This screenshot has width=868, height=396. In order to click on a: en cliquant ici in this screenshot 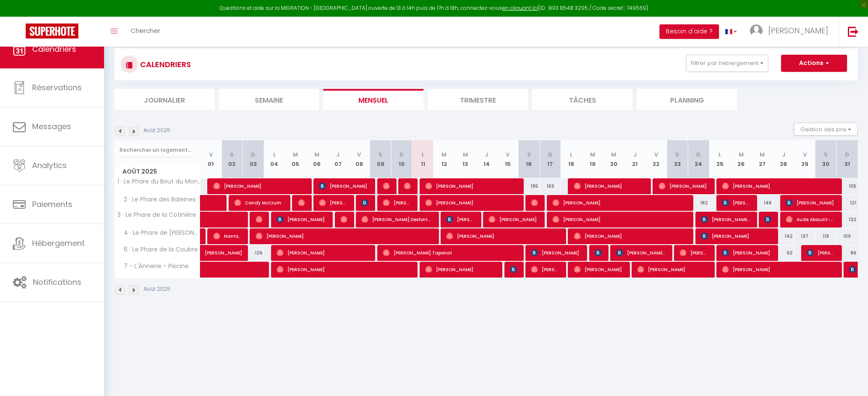, I will do `click(520, 8)`.